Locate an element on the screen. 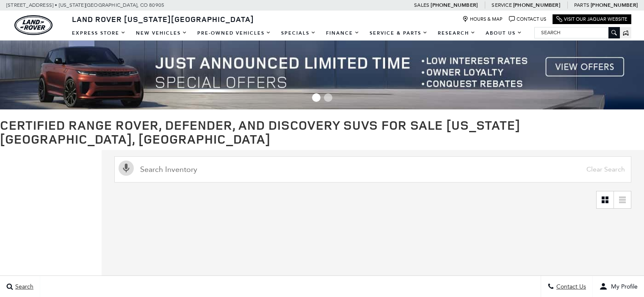 Image resolution: width=644 pixels, height=297 pixels. a: Research is located at coordinates (457, 33).